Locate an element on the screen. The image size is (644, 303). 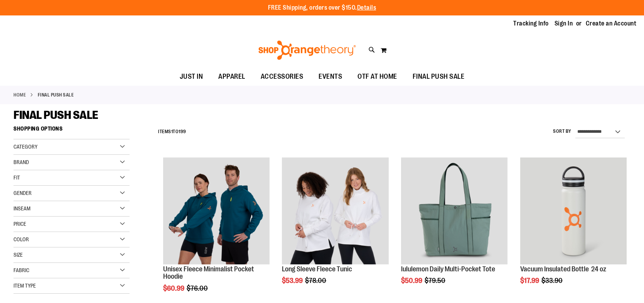
a: JUST IN is located at coordinates (191, 77).